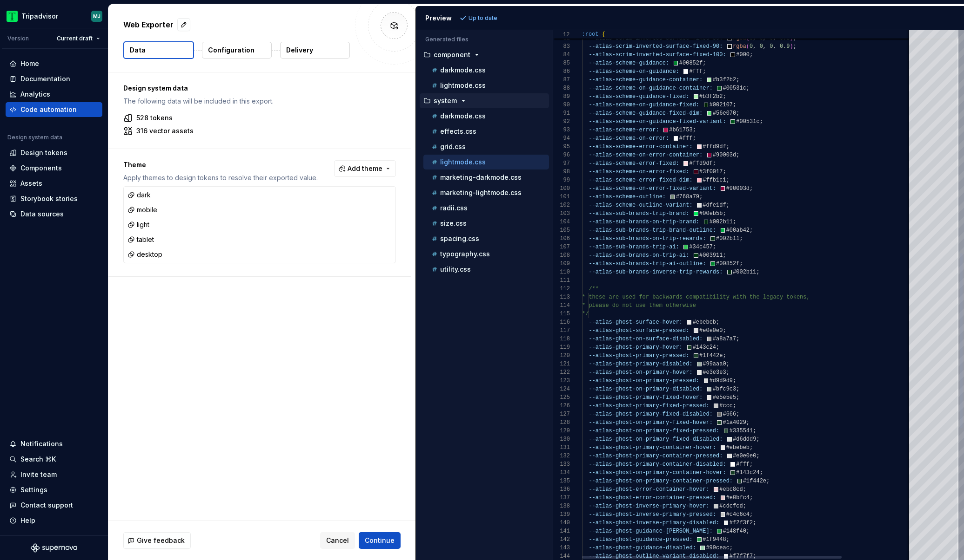 The height and width of the screenshot is (560, 964). I want to click on div: 126, so click(561, 406).